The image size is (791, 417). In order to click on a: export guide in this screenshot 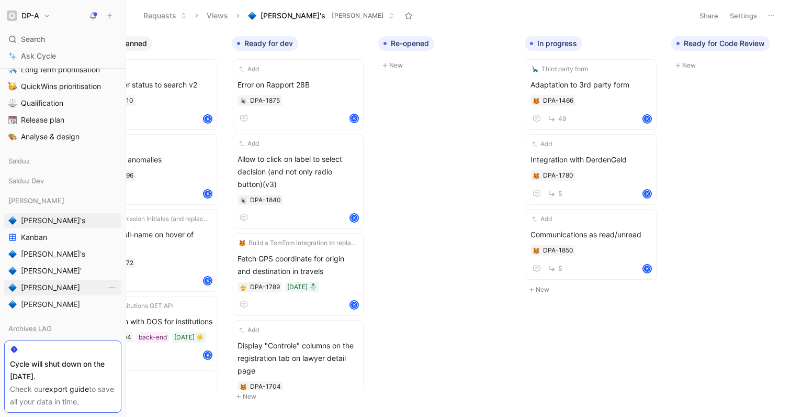, I will do `click(67, 388)`.